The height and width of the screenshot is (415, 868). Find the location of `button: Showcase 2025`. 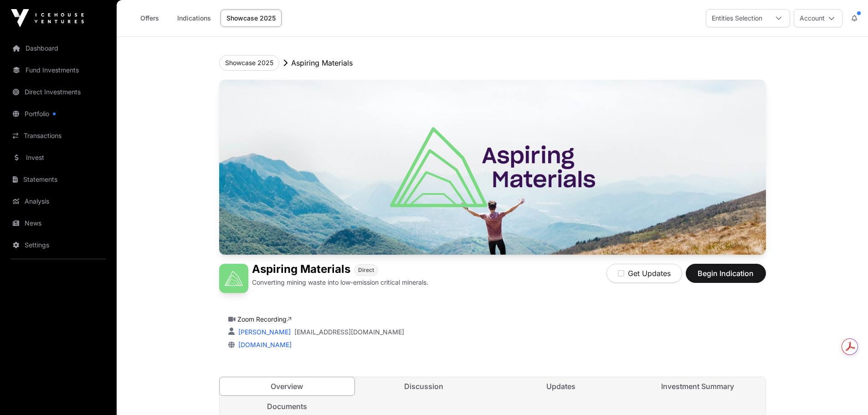

button: Showcase 2025 is located at coordinates (249, 63).